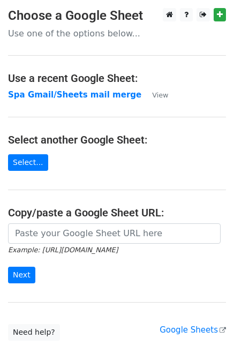  I want to click on a: Spa Gmail/Sheets mail merge, so click(74, 95).